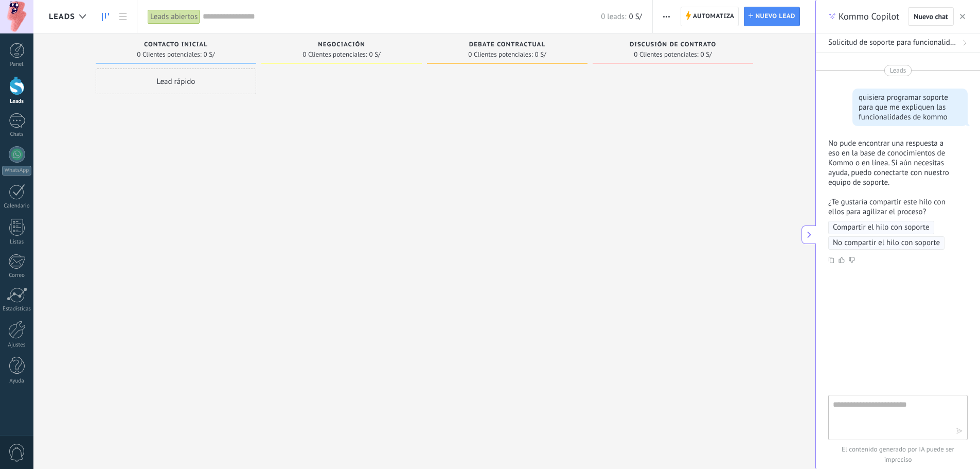 The width and height of the screenshot is (980, 469). What do you see at coordinates (897, 42) in the screenshot?
I see `button: Solicitud de soporte para funcionalidades de Kommo` at bounding box center [897, 42].